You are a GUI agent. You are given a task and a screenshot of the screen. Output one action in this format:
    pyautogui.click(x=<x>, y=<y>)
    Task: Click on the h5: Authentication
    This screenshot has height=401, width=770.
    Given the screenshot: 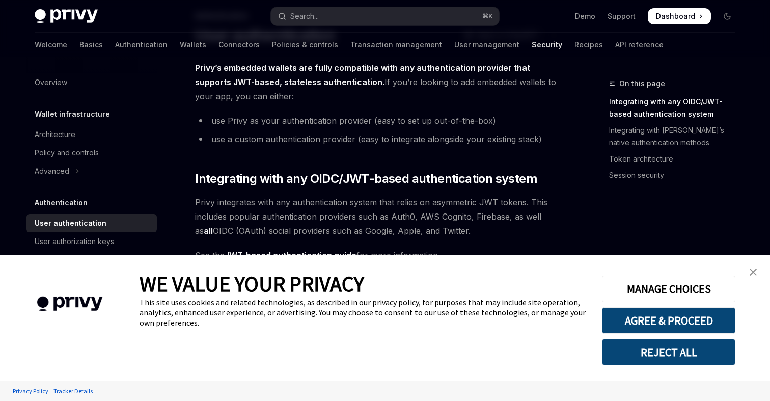 What is the action you would take?
    pyautogui.click(x=61, y=203)
    